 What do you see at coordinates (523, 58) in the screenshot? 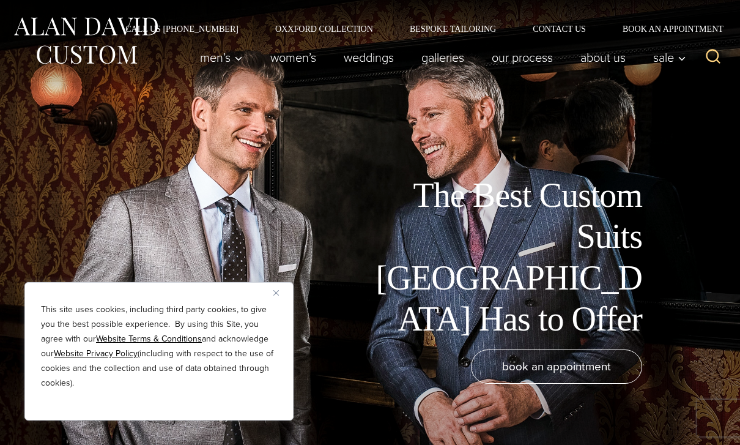
I see `a: Our Process` at bounding box center [523, 58].